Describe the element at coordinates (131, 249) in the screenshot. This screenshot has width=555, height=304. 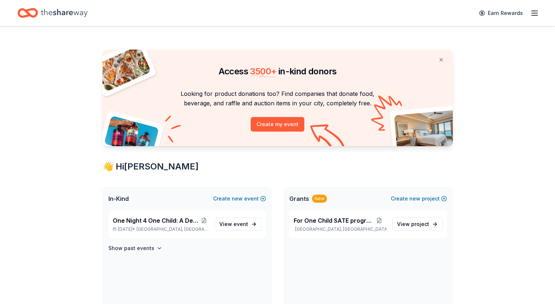
I see `h4: Show past events` at that location.